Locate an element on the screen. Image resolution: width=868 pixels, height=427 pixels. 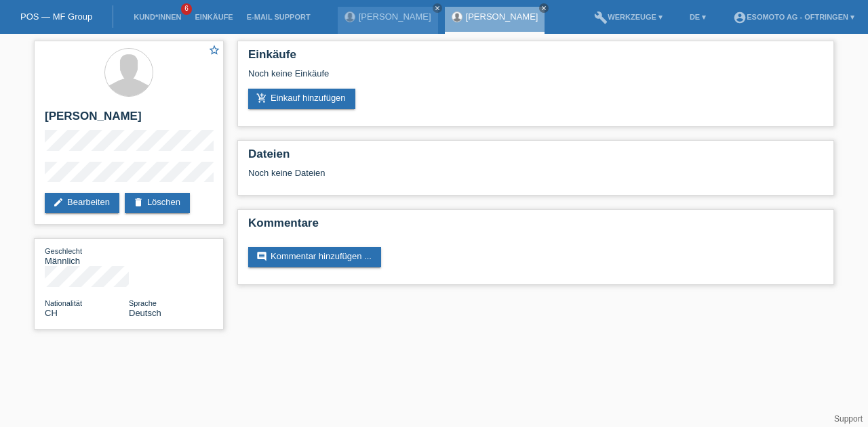
a: deleteLöschen is located at coordinates (158, 204).